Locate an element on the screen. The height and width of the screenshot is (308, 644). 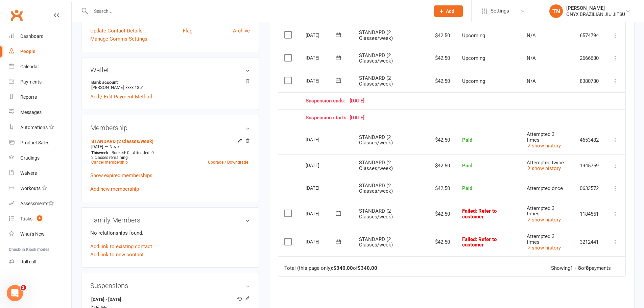
div: TN is located at coordinates (556, 11).